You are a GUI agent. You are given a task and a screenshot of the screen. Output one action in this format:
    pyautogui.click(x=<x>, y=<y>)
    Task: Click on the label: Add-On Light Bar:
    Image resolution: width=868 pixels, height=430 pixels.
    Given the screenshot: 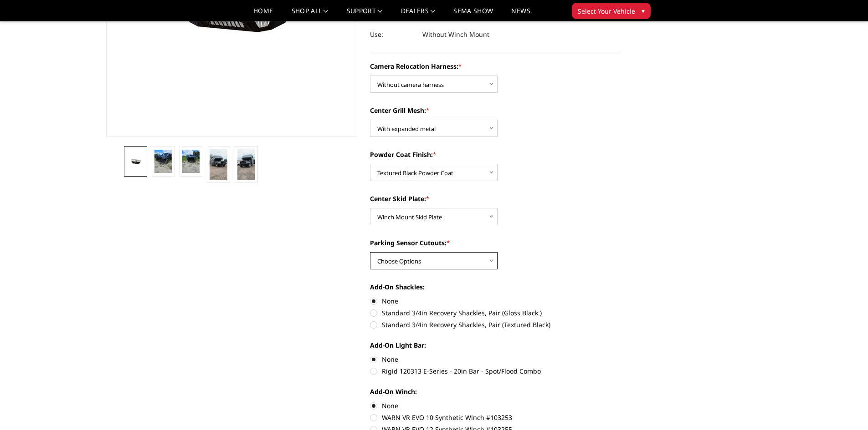 What is the action you would take?
    pyautogui.click(x=495, y=345)
    